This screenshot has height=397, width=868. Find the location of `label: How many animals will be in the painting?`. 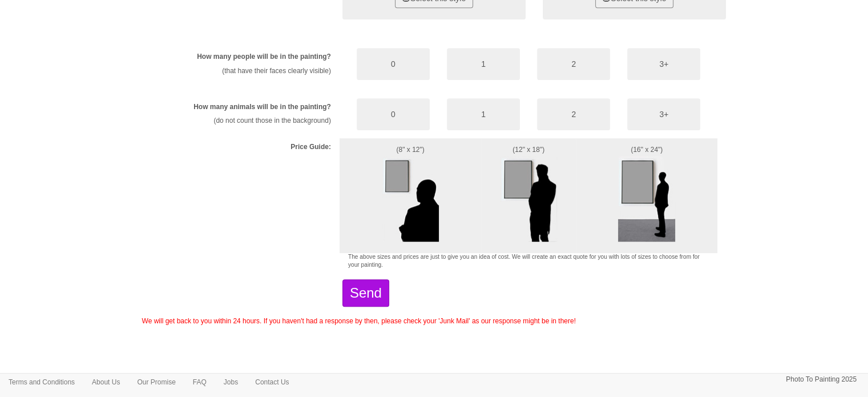

label: How many animals will be in the painting? is located at coordinates (262, 107).